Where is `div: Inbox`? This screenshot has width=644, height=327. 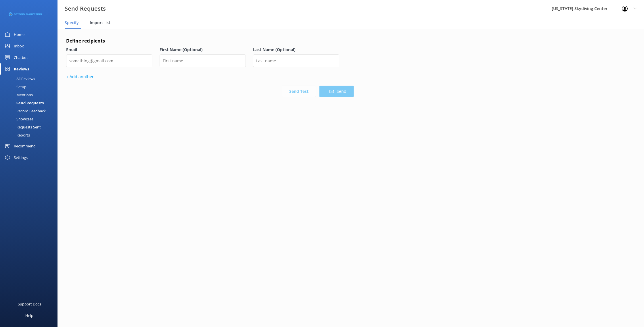 div: Inbox is located at coordinates (19, 46).